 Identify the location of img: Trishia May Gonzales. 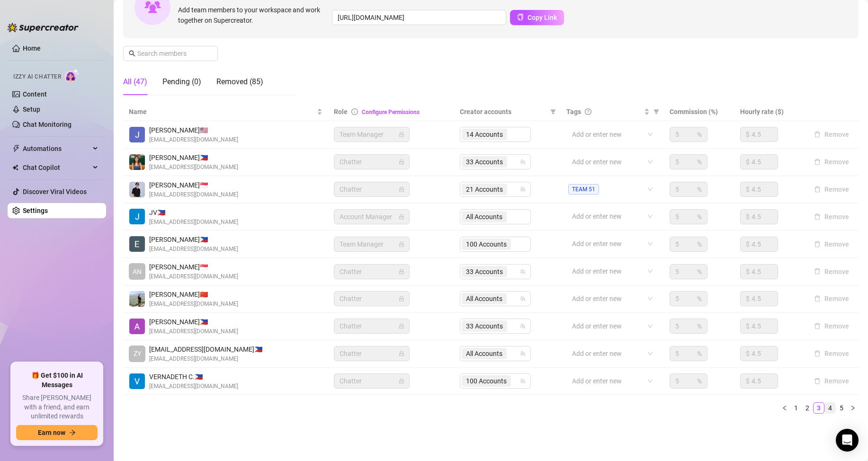
(137, 299).